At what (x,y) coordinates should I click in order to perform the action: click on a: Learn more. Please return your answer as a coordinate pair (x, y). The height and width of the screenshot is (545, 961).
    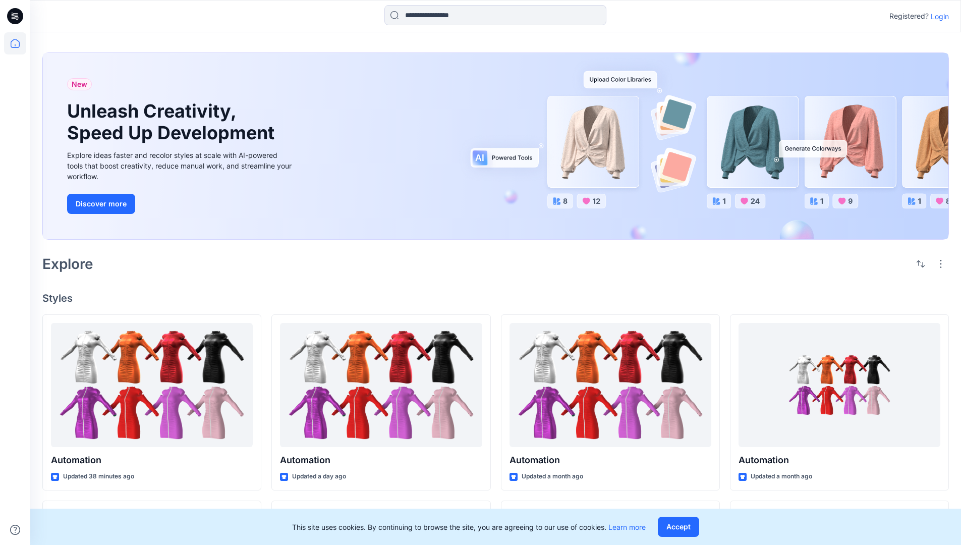
    Looking at the image, I should click on (627, 527).